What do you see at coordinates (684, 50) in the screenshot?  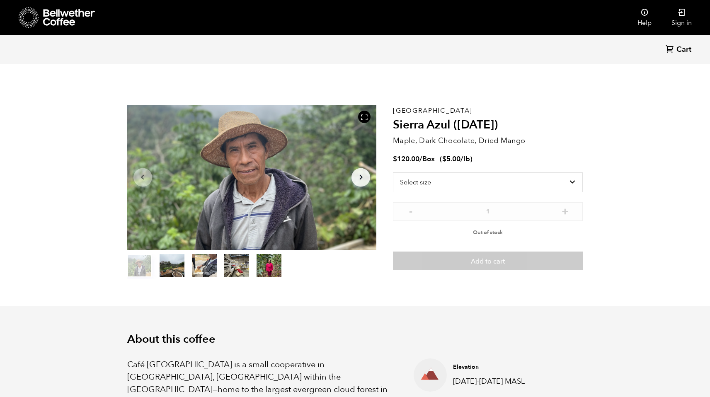 I see `span: Cart` at bounding box center [684, 50].